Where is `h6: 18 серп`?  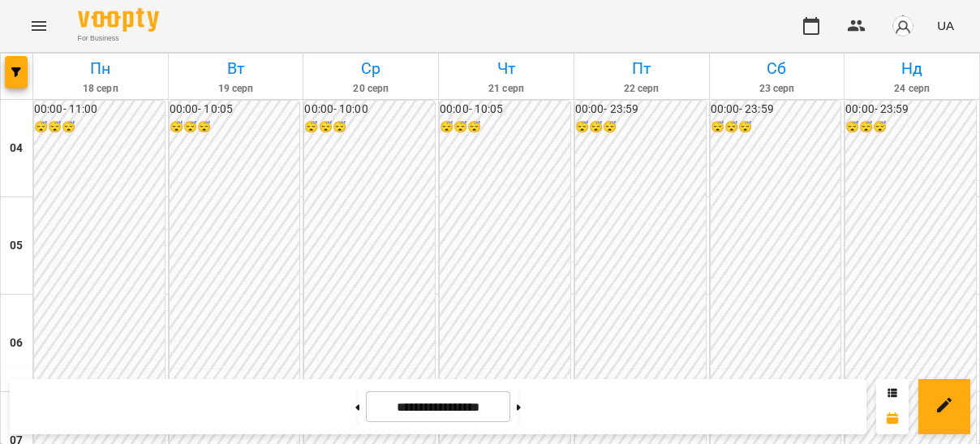 h6: 18 серп is located at coordinates (100, 88).